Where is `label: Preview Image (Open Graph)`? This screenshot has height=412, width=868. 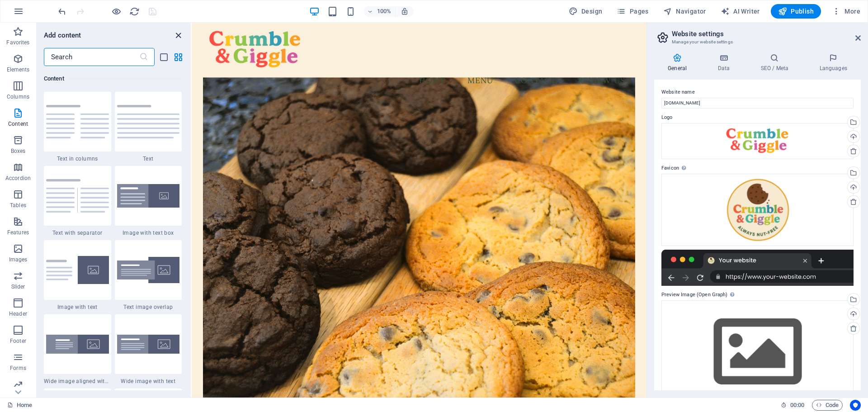 label: Preview Image (Open Graph) is located at coordinates (757, 295).